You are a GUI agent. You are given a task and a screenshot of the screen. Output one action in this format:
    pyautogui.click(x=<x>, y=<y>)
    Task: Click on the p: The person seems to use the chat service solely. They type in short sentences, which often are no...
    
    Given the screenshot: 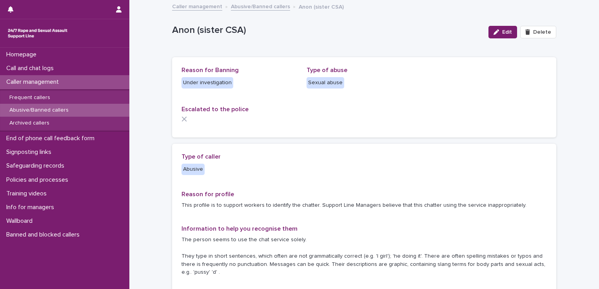 What is the action you would take?
    pyautogui.click(x=364, y=256)
    